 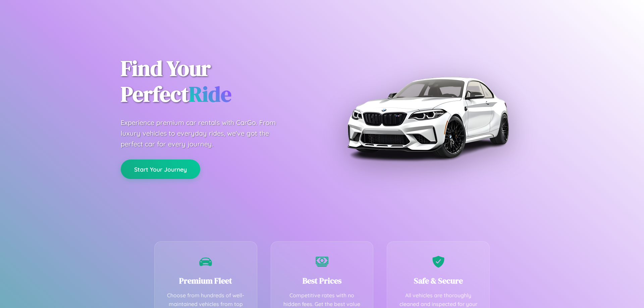 What do you see at coordinates (161, 169) in the screenshot?
I see `button: Start Your Journey` at bounding box center [161, 169].